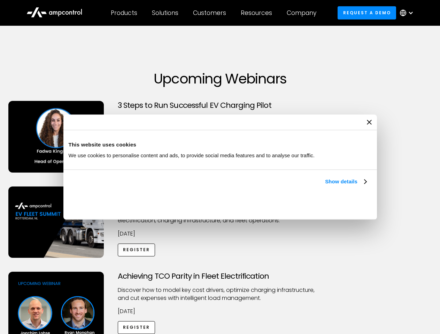 This screenshot has height=334, width=440. Describe the element at coordinates (369, 122) in the screenshot. I see `button: Close banner` at that location.